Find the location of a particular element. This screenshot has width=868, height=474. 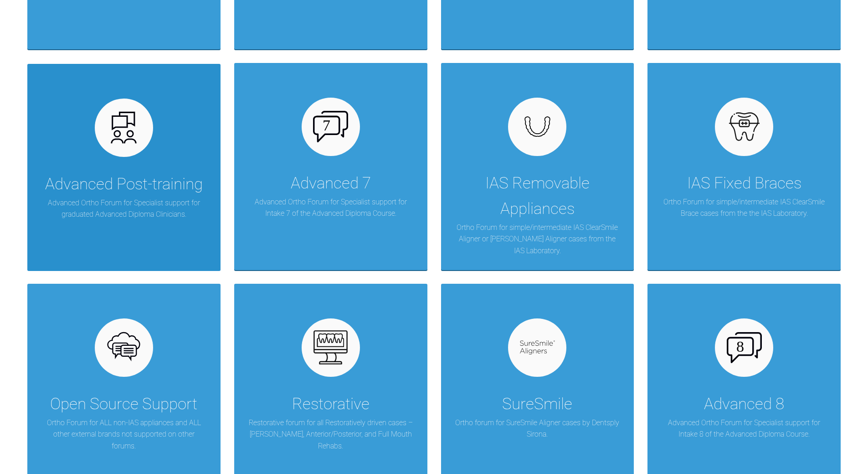

p: Ortho forum for SureSmile Aligner cases by Dentsply Sirona. is located at coordinates (538, 428).